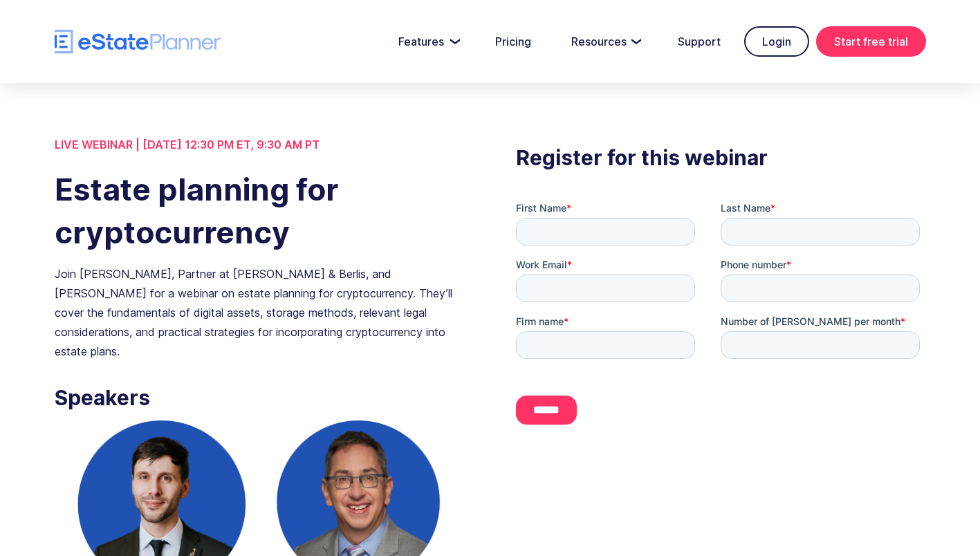 The image size is (980, 556). Describe the element at coordinates (699, 41) in the screenshot. I see `a: Support` at that location.